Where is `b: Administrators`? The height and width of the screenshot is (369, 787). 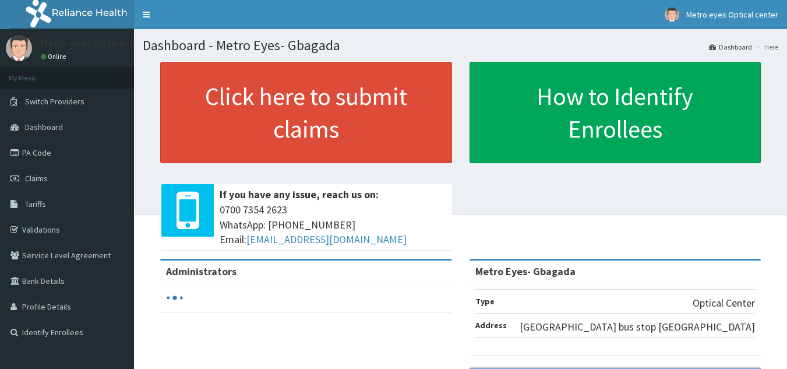
b: Administrators is located at coordinates (201, 271).